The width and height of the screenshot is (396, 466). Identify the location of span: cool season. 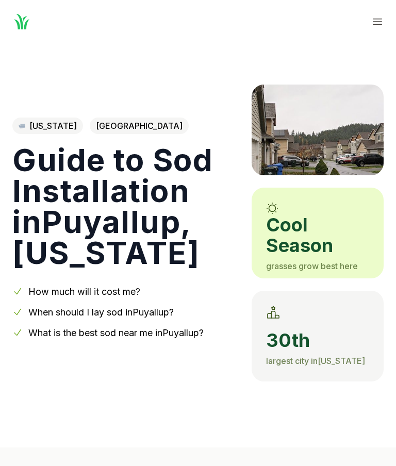
(318, 235).